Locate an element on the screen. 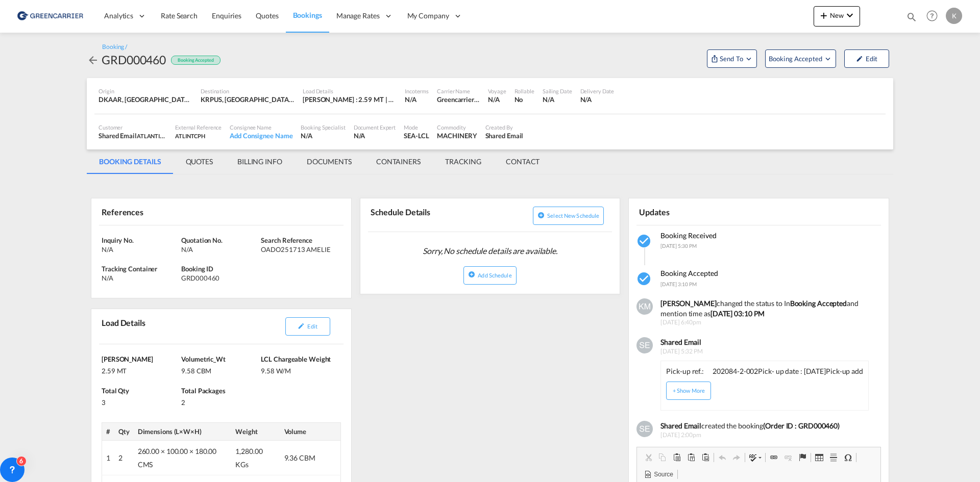  div: 9.58 CBM is located at coordinates (219, 370).